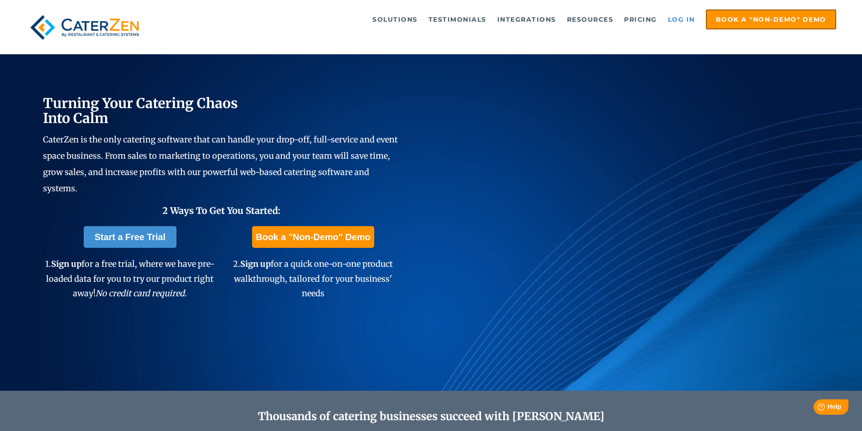  Describe the element at coordinates (130, 279) in the screenshot. I see `span: 1. for a free trial, where we have pre-loaded data for you to try our product right away!` at that location.